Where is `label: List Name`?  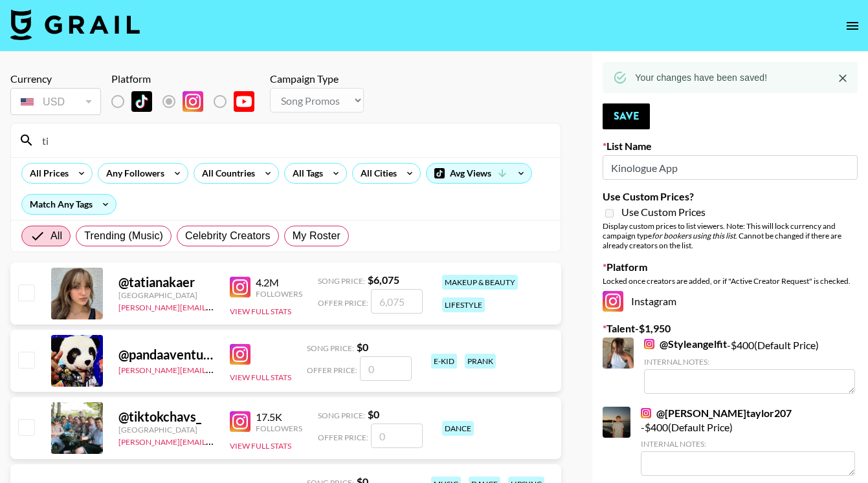 label: List Name is located at coordinates (730, 146).